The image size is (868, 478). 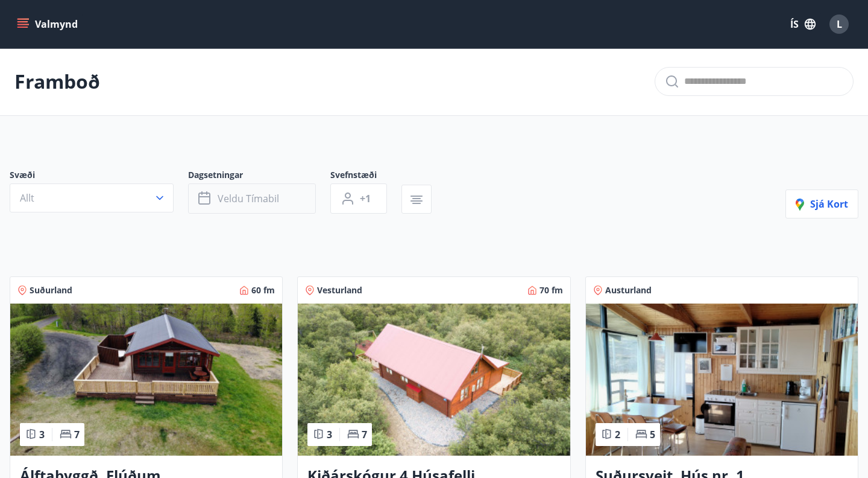 I want to click on button: menu, so click(x=49, y=24).